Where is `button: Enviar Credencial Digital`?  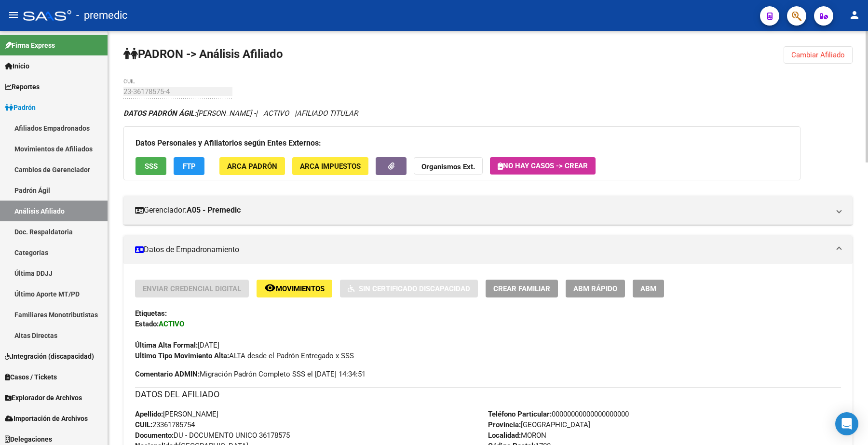
button: Enviar Credencial Digital is located at coordinates (192, 288).